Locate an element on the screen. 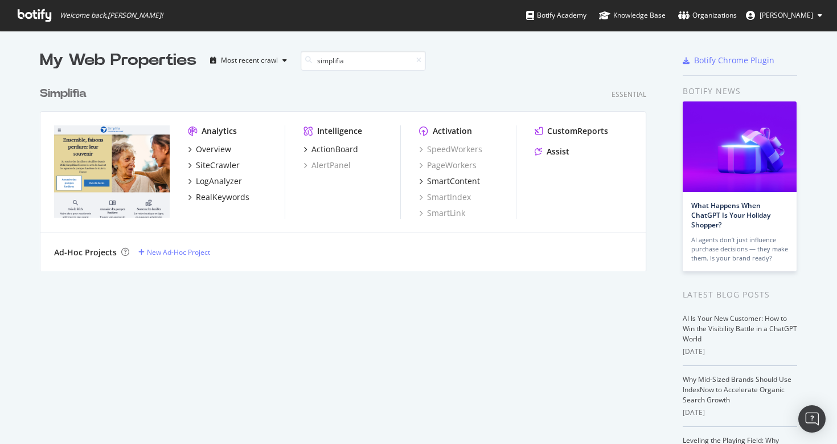 This screenshot has height=444, width=837. a: What Happens When ChatGPT Is Your Holiday Shopper? is located at coordinates (731, 215).